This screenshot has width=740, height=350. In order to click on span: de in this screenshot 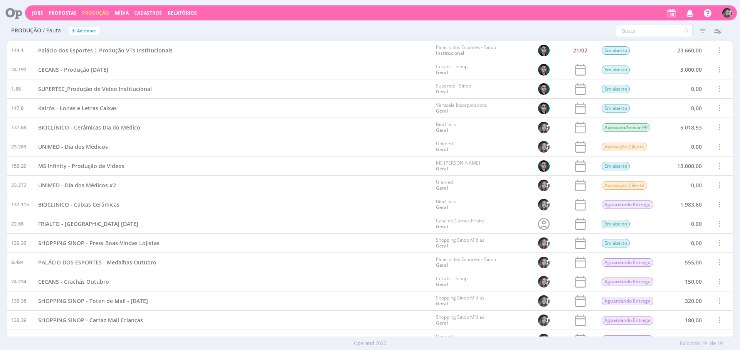, I will do `click(713, 343)`.